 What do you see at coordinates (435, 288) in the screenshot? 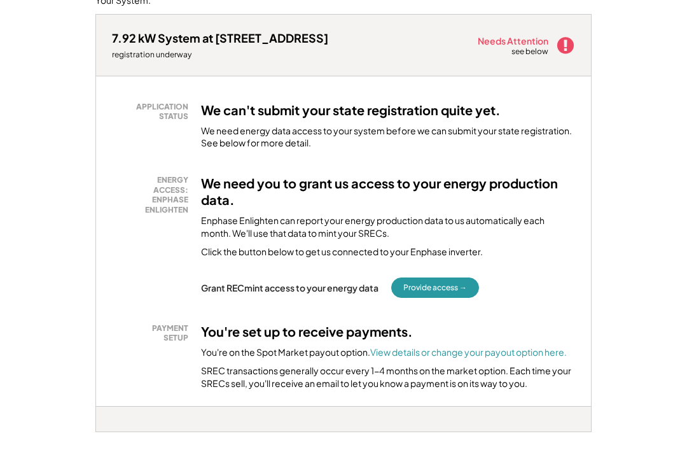
I see `button: Provide access →` at bounding box center [435, 288].